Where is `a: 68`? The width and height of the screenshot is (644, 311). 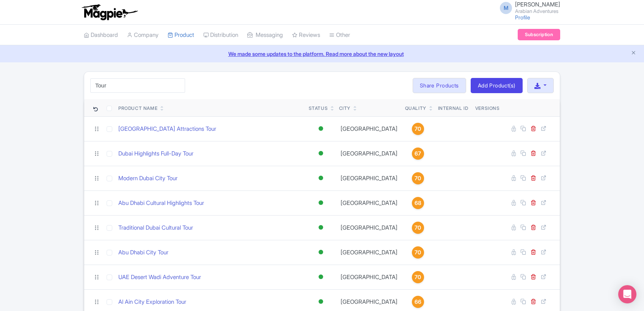 a: 68 is located at coordinates (417, 203).